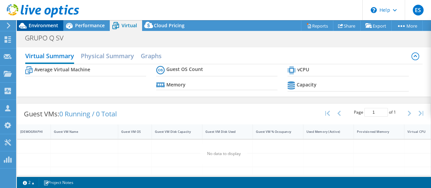 This screenshot has width=431, height=188. Describe the element at coordinates (173, 132) in the screenshot. I see `div: Guest VM Disk Capacity` at that location.